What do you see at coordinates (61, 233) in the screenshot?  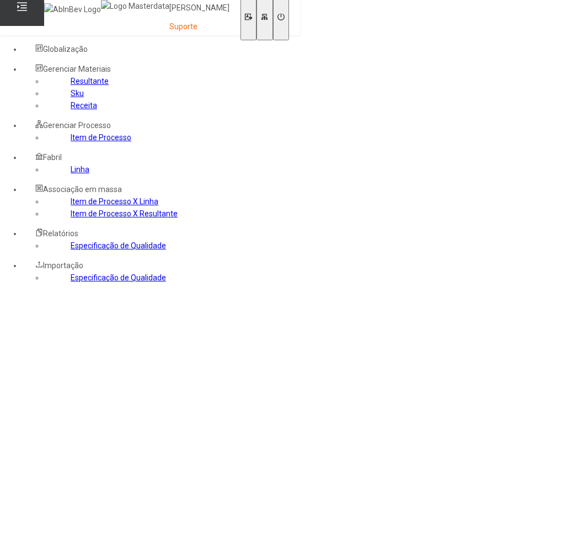 I see `span: Relatórios` at bounding box center [61, 233].